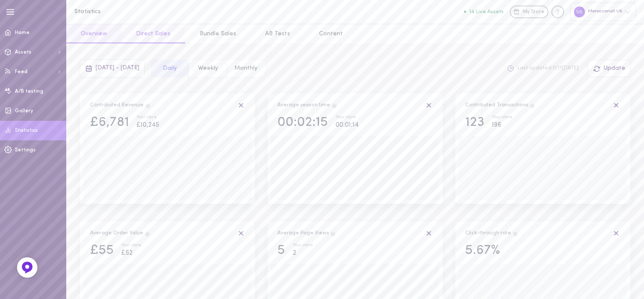 The height and width of the screenshot is (299, 644). Describe the element at coordinates (534, 12) in the screenshot. I see `span: My Store` at that location.